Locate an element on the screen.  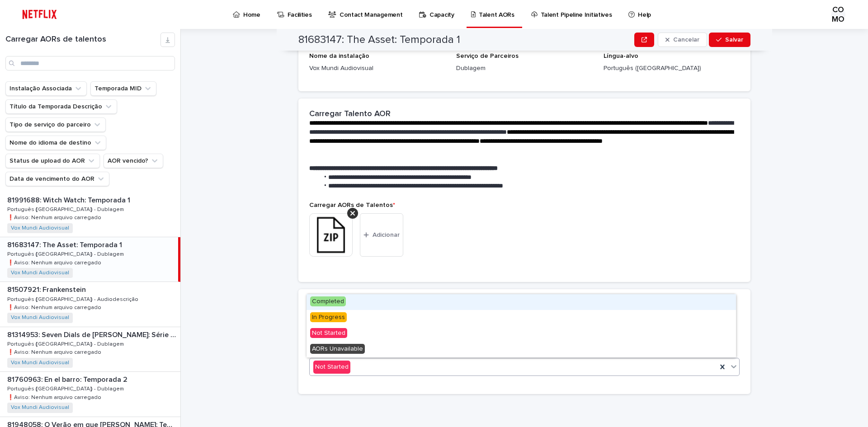
font: Adicionar is located at coordinates (386, 235).